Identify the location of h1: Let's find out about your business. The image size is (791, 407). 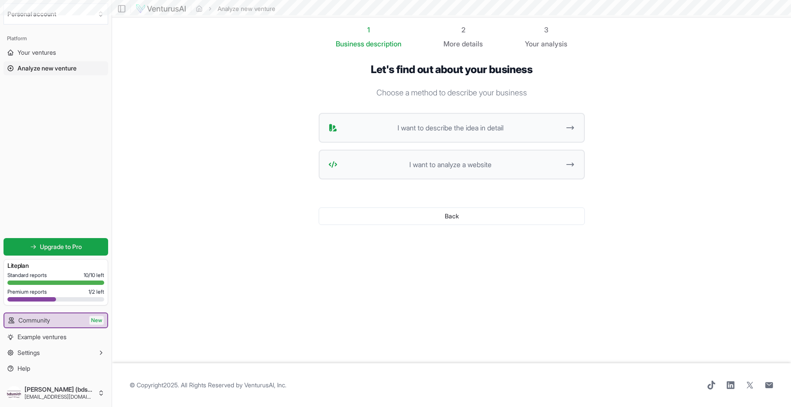
(452, 70).